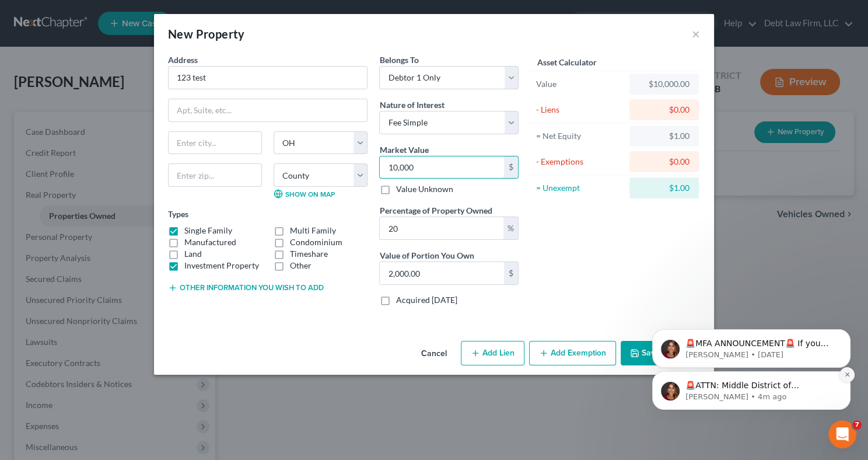 The width and height of the screenshot is (868, 460). What do you see at coordinates (398, 59) in the screenshot?
I see `span: Belongs To` at bounding box center [398, 59].